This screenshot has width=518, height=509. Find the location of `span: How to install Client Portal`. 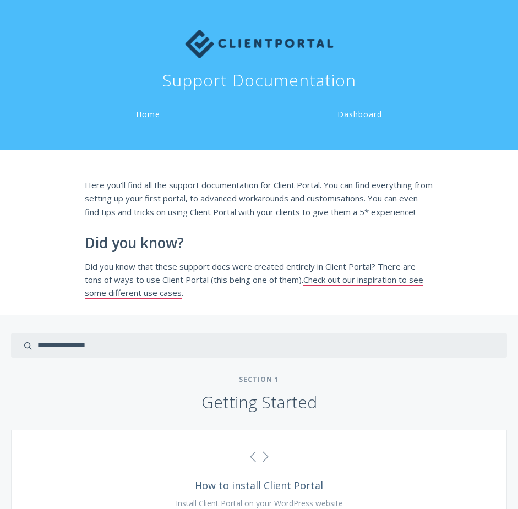

span: How to install Client Portal is located at coordinates (259, 485).